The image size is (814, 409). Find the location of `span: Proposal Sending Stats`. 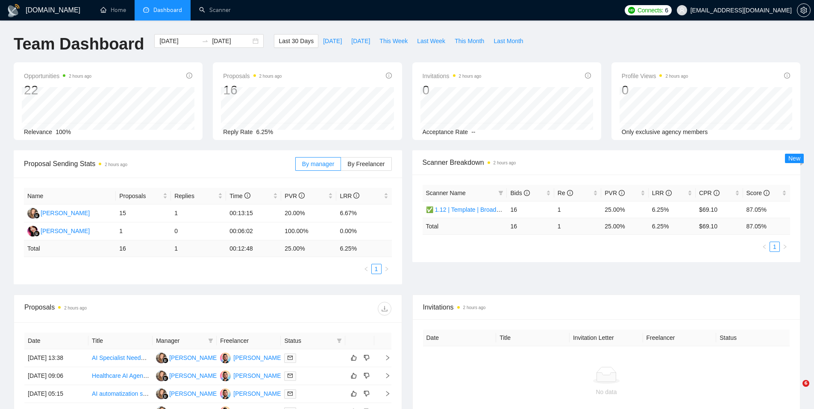

span: Proposal Sending Stats is located at coordinates (159, 164).